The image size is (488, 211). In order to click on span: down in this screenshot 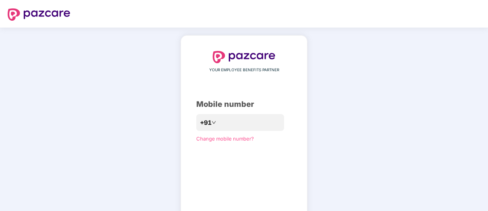, I will do `click(214, 122)`.